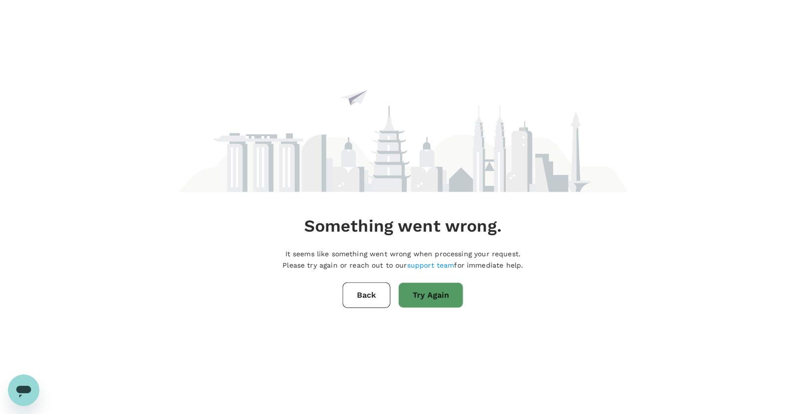 This screenshot has width=806, height=414. What do you see at coordinates (403, 226) in the screenshot?
I see `h4: Something went wrong.` at bounding box center [403, 226].